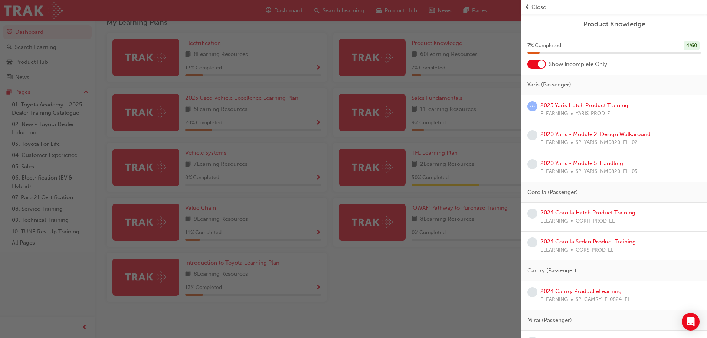 The width and height of the screenshot is (707, 338). Describe the element at coordinates (549, 85) in the screenshot. I see `span: Yaris (Passenger)` at that location.